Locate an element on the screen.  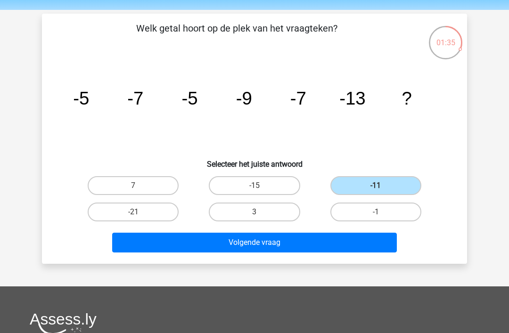
h6: Selecteer het juiste antwoord is located at coordinates (254, 160).